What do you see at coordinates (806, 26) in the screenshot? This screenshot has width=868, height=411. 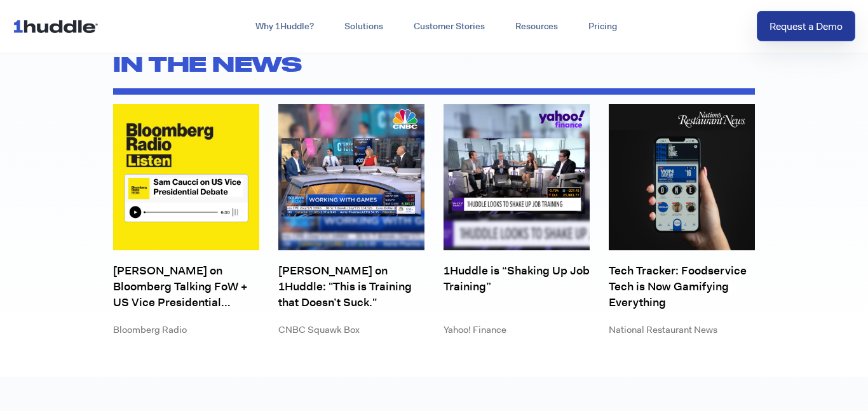 I see `a: Request a Demo` at bounding box center [806, 26].